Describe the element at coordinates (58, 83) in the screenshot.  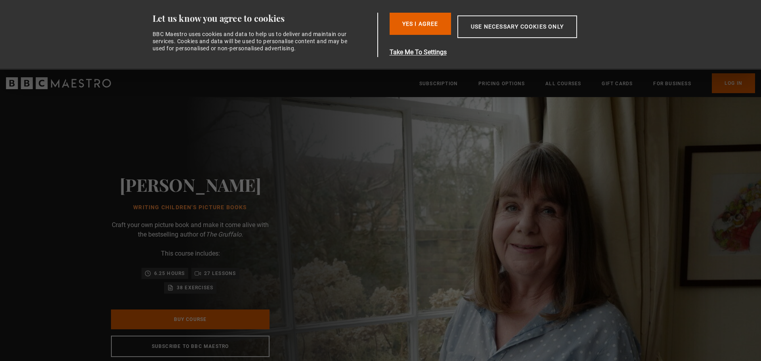
I see `a: BBC Maestro` at that location.